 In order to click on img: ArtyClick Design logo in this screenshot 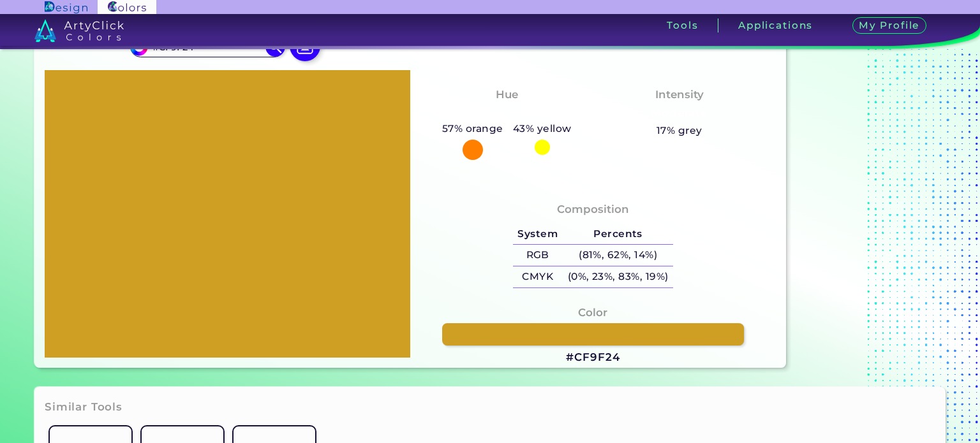, I will do `click(66, 7)`.